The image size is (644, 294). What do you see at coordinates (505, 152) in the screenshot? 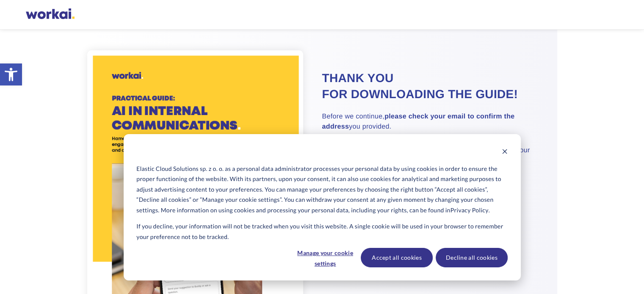
I see `button: Dismiss cookie banner` at bounding box center [505, 152].